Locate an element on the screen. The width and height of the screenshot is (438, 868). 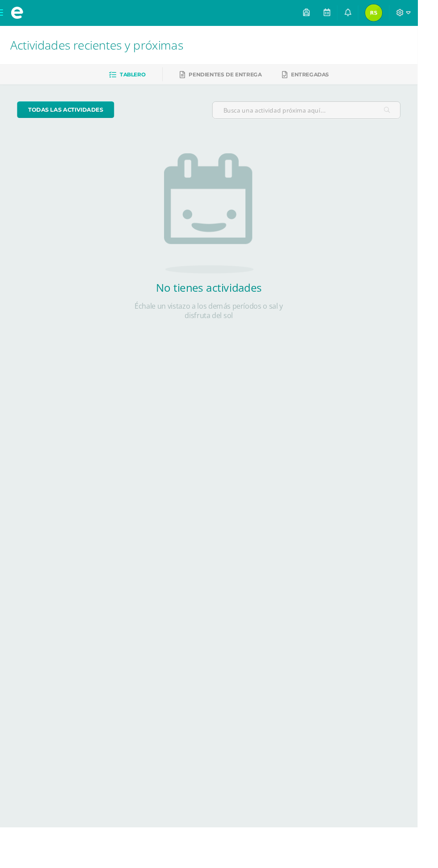
span: Pendientes de entrega is located at coordinates (236, 78).